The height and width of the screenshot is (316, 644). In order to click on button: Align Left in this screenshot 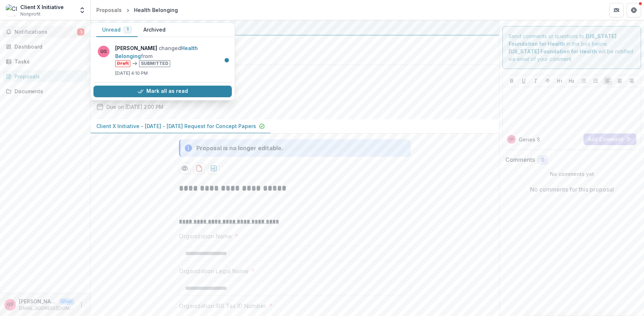, I will do `click(607, 81)`.